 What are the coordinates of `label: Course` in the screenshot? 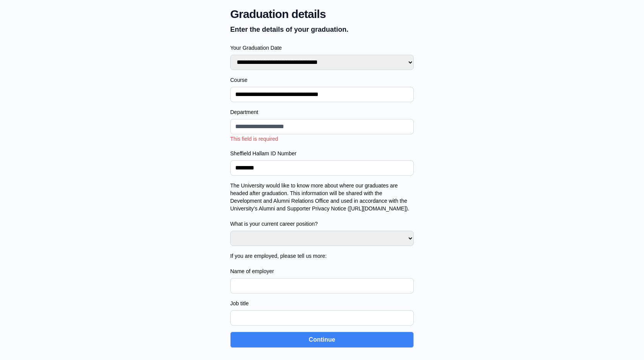 It's located at (322, 80).